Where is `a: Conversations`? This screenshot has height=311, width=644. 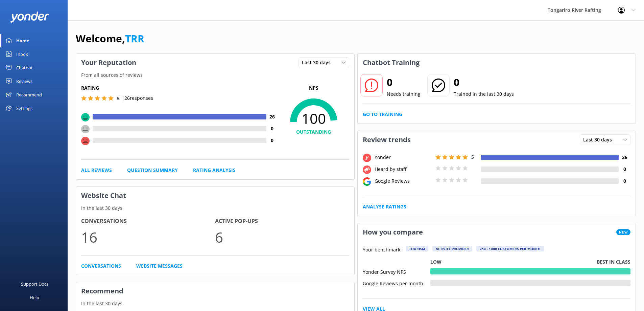
a: Conversations is located at coordinates (101, 266).